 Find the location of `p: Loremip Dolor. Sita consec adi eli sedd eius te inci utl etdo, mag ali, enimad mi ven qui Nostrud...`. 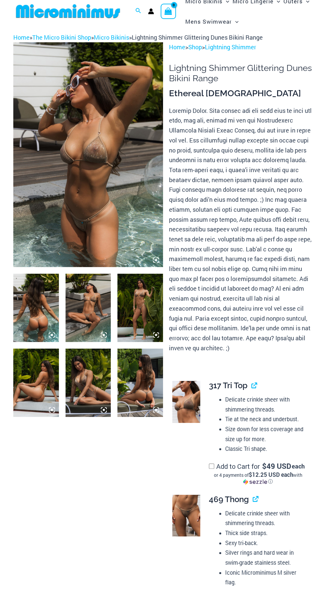

p: Loremip Dolor. Sita consec adi eli sedd eius te inci utl etdo, mag ali, enimad mi ven qui Nostrud... is located at coordinates (241, 229).